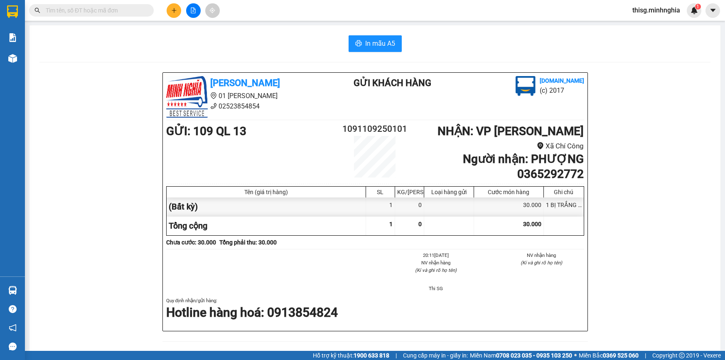 The image size is (725, 360). I want to click on li: Thi SG, so click(436, 288).